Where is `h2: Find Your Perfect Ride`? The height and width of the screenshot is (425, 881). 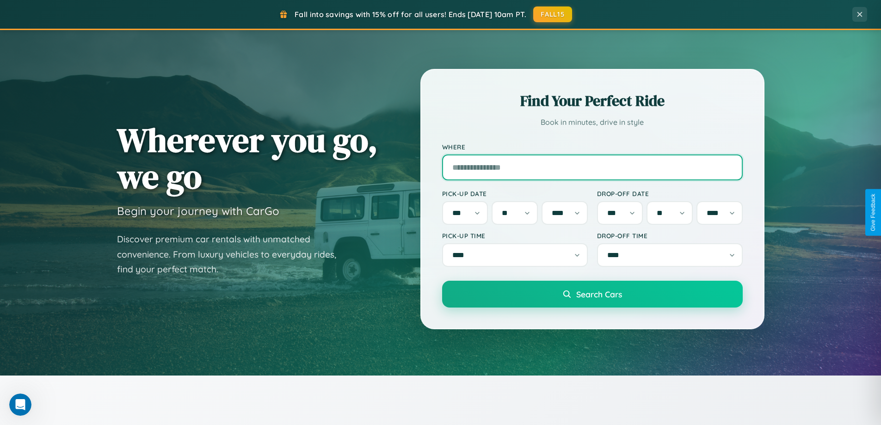
h2: Find Your Perfect Ride is located at coordinates (592, 101).